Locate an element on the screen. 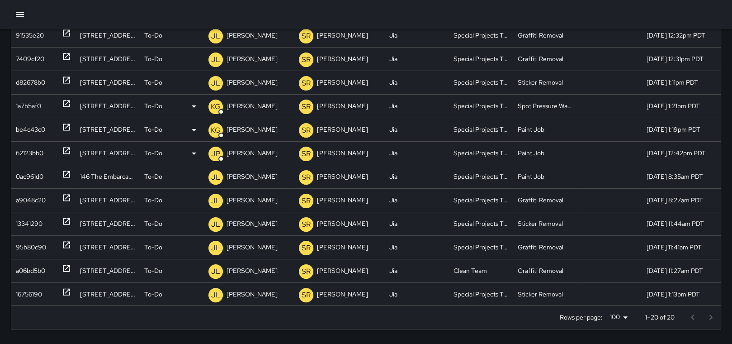 The width and height of the screenshot is (732, 344). div: 16756190 is located at coordinates (29, 294).